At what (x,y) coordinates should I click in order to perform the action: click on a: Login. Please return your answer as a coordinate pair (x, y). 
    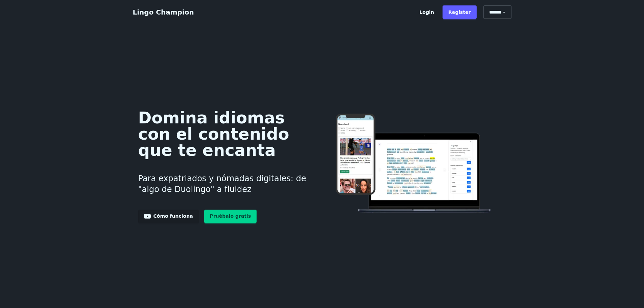
    Looking at the image, I should click on (427, 12).